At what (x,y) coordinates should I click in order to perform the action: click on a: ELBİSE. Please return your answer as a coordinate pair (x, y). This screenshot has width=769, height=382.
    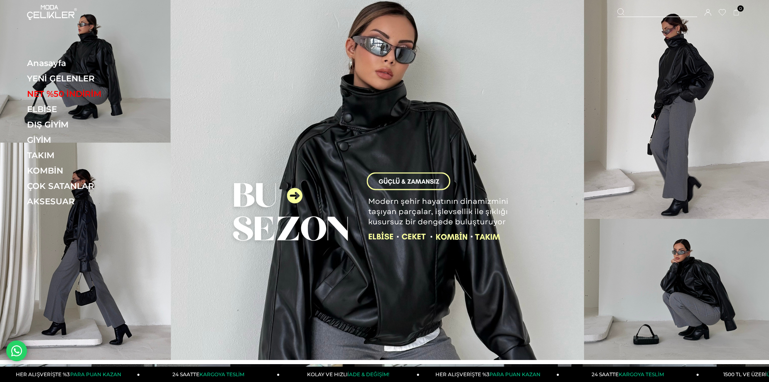
    Looking at the image, I should click on (84, 109).